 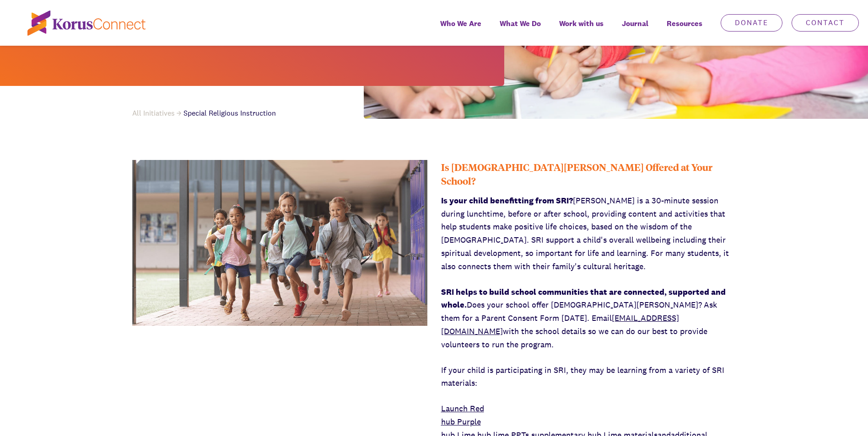 I want to click on a: Journal, so click(x=635, y=29).